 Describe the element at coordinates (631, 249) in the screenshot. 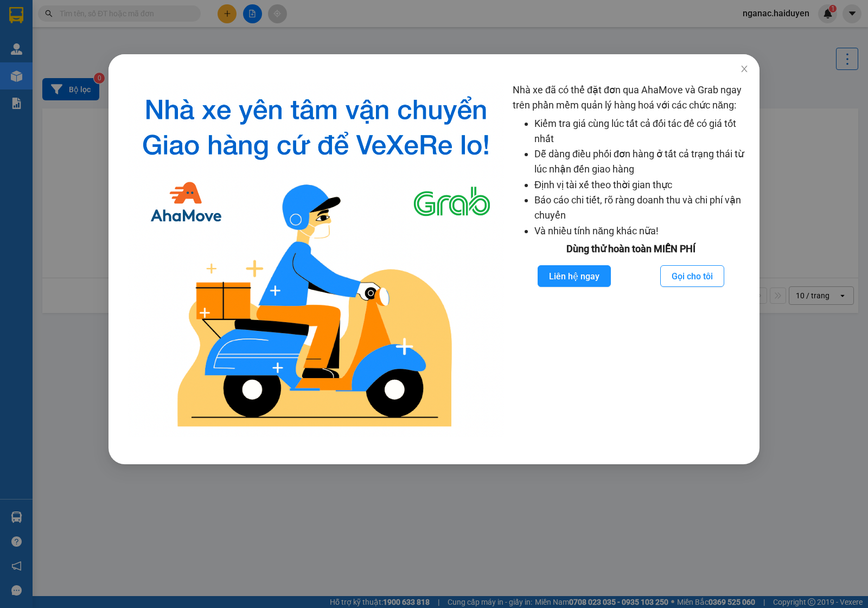

I see `div: Dùng thử hoàn toàn MIỄN PHÍ` at that location.